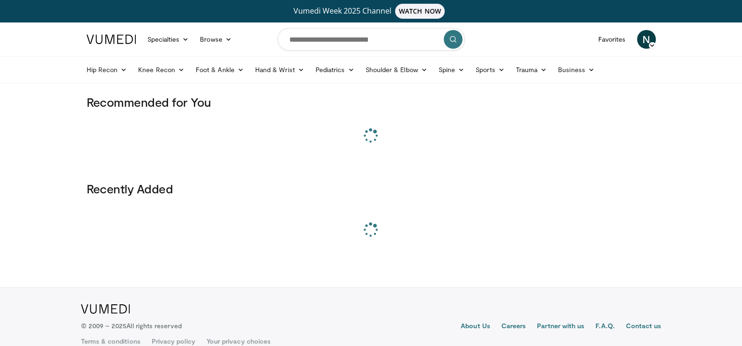 The width and height of the screenshot is (742, 346). I want to click on a: Knee Recon, so click(161, 70).